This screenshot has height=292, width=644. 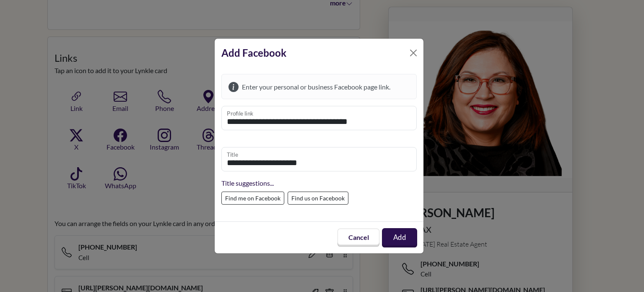 What do you see at coordinates (316, 86) in the screenshot?
I see `span: Enter your personal or business Facebook page link.` at bounding box center [316, 86].